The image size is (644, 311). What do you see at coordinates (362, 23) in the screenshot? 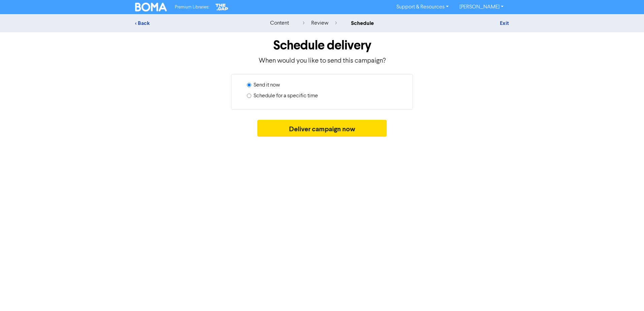
I see `div: schedule` at bounding box center [362, 23].